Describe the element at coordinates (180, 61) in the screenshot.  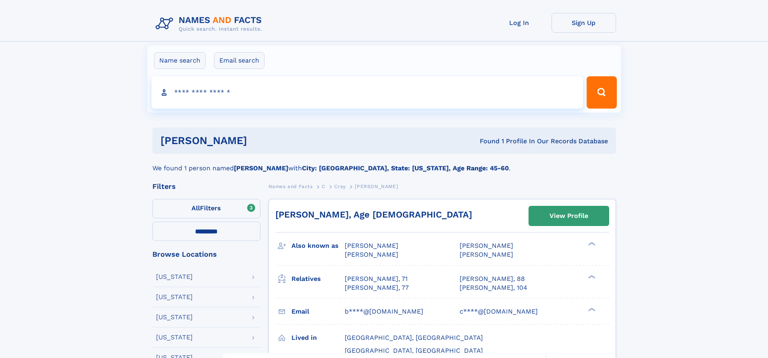
I see `label: Name search` at that location.